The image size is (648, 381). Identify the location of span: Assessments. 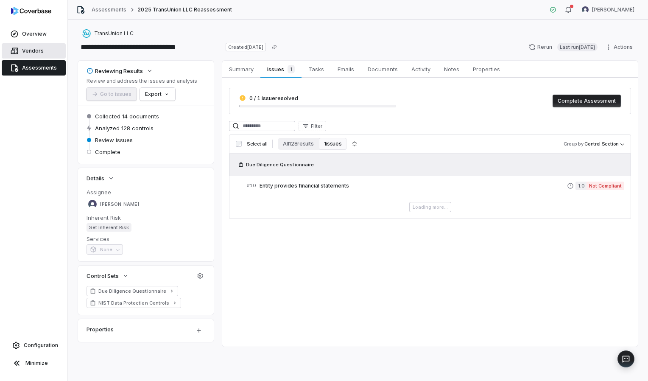
(39, 68).